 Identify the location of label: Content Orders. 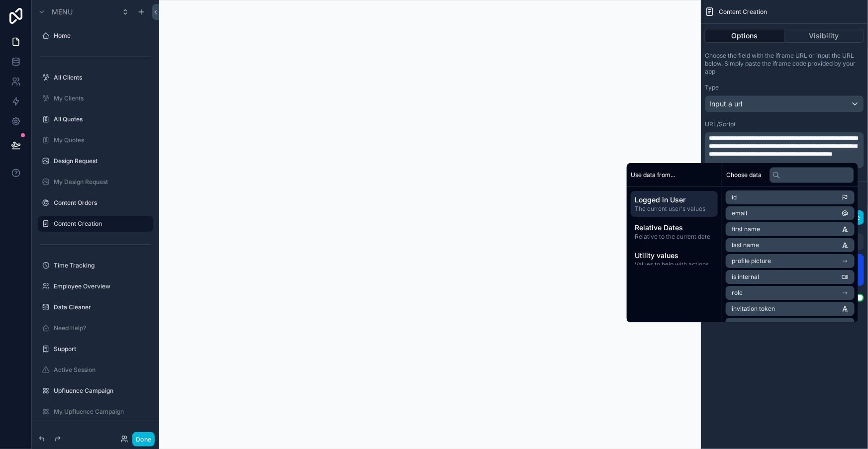
(100, 203).